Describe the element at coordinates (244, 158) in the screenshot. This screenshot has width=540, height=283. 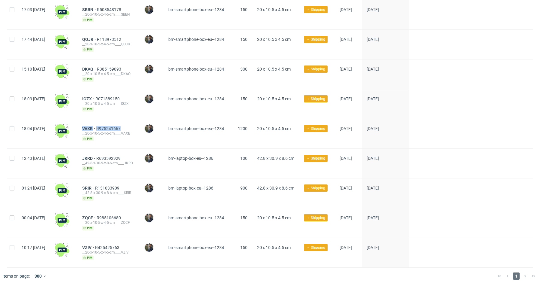
I see `span: 100` at that location.